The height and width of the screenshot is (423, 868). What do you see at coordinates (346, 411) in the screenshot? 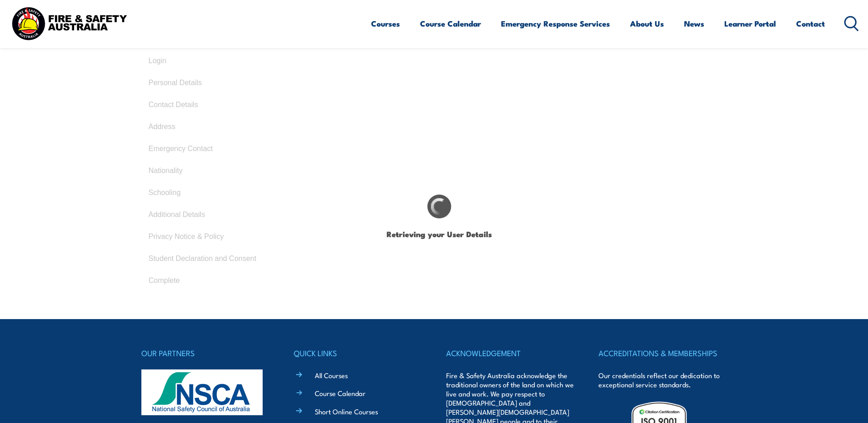
I see `a: Short Online Courses` at bounding box center [346, 411].